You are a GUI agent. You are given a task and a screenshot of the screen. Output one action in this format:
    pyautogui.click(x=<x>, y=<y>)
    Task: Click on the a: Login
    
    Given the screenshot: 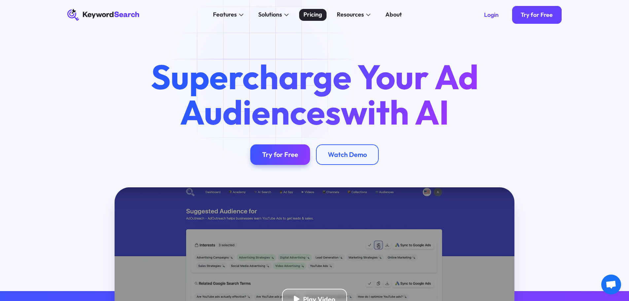 What is the action you would take?
    pyautogui.click(x=491, y=15)
    